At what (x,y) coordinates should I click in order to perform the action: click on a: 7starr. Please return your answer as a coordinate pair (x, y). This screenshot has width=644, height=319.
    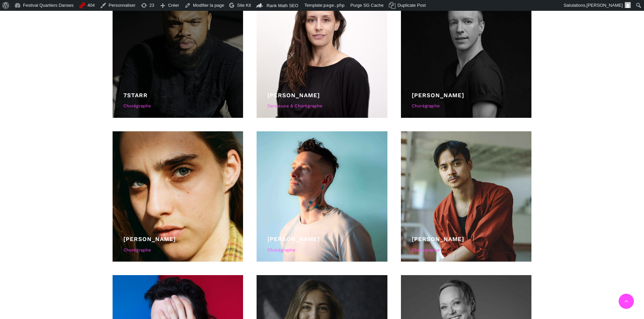
    Looking at the image, I should click on (136, 95).